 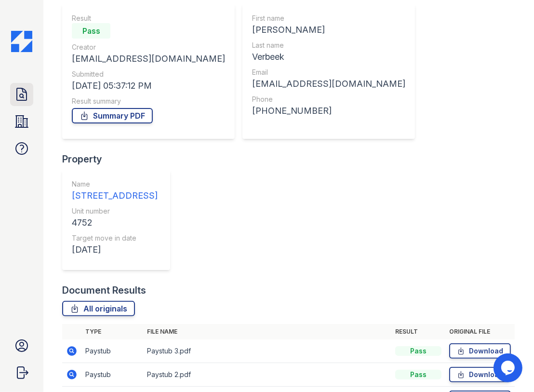 What do you see at coordinates (329, 18) in the screenshot?
I see `div: First name` at bounding box center [329, 18].